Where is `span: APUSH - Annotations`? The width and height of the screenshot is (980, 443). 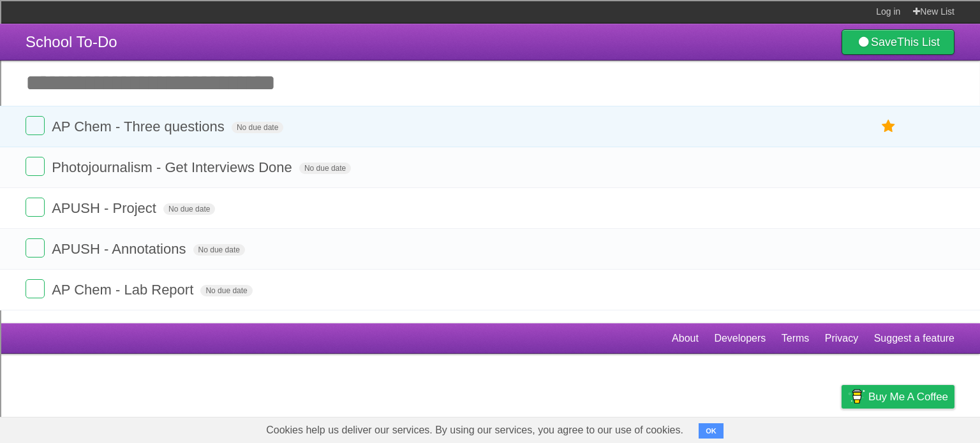
span: APUSH - Annotations is located at coordinates (120, 249).